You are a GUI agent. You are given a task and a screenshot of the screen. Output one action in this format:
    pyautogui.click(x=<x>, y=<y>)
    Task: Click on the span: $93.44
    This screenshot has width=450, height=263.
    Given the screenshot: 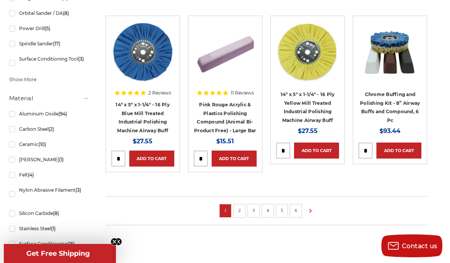 What is the action you would take?
    pyautogui.click(x=390, y=131)
    